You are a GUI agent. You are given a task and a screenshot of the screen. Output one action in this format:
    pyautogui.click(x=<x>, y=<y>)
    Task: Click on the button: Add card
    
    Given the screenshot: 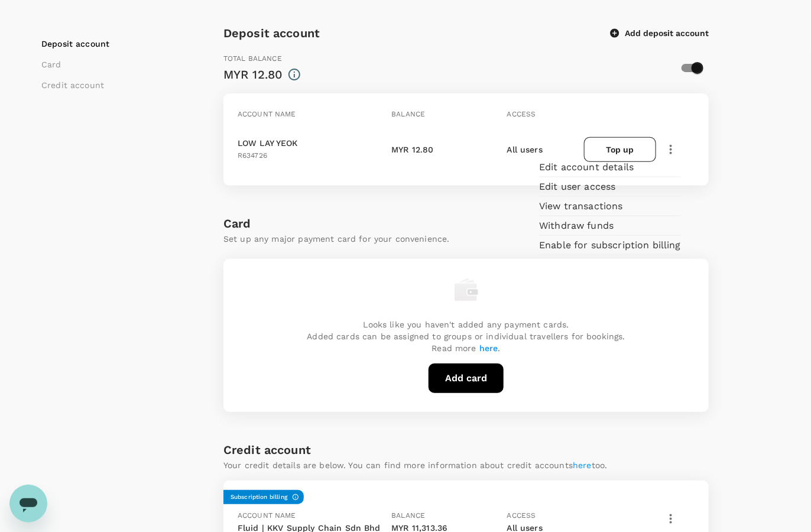 What is the action you would take?
    pyautogui.click(x=466, y=379)
    